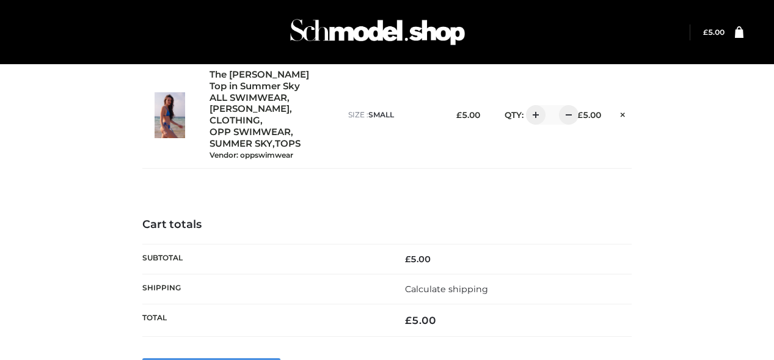  I want to click on p: size :, so click(395, 115).